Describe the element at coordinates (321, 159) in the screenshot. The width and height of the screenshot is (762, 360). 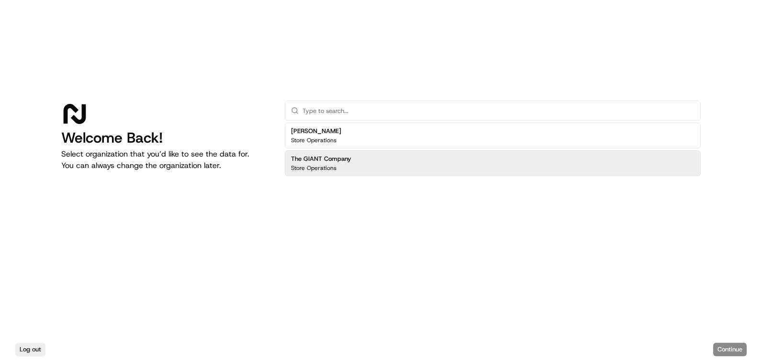
I see `h2: The GIANT Company` at that location.